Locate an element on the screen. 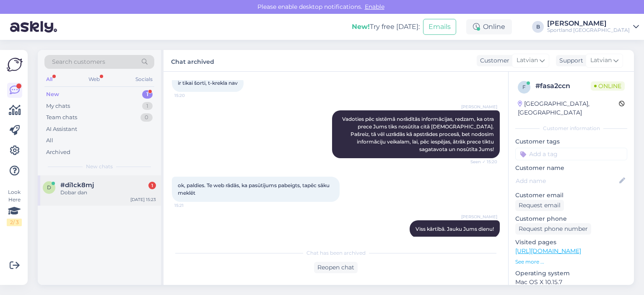  div: Request email is located at coordinates (540, 205).